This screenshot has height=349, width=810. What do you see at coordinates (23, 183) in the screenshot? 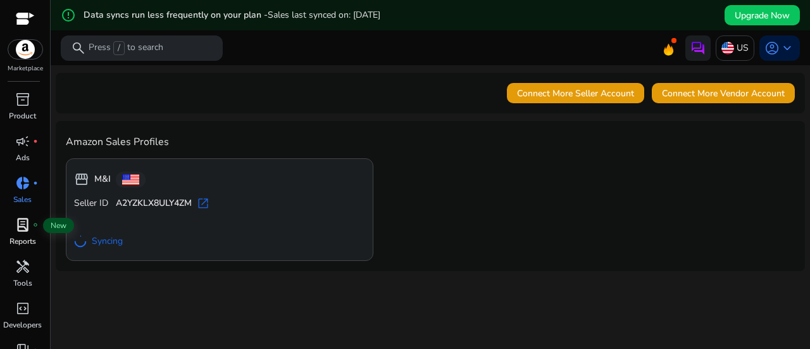
I see `span: donut_small` at bounding box center [23, 183].